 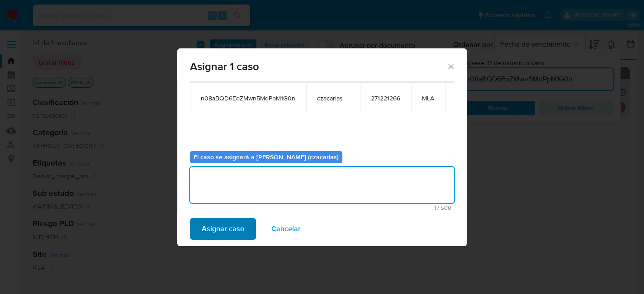 I want to click on span: Cancelar, so click(x=286, y=229).